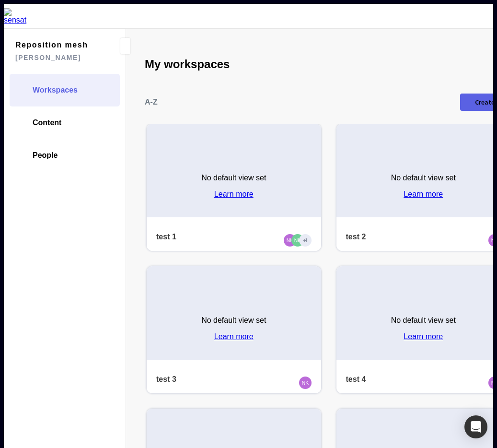  What do you see at coordinates (65, 156) in the screenshot?
I see `a: People` at bounding box center [65, 156].